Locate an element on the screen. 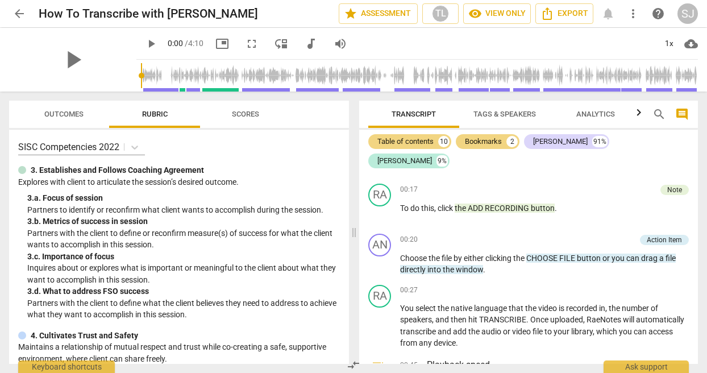 The height and width of the screenshot is (373, 707). span: any is located at coordinates (427, 343).